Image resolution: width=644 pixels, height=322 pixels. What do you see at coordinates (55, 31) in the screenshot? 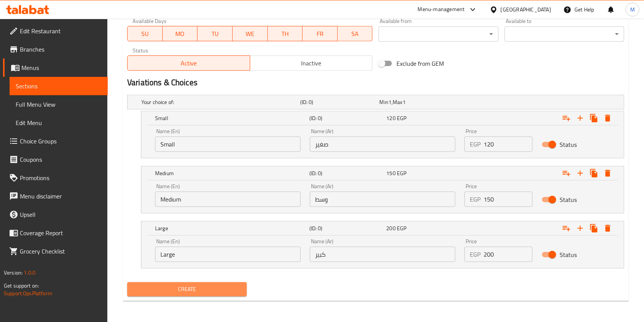
I see `a: Edit Restaurant` at bounding box center [55, 31].